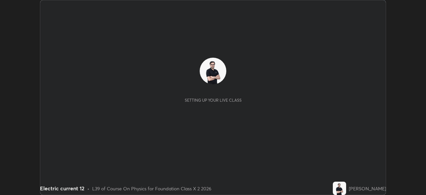  I want to click on div: Setting up your live class, so click(213, 100).